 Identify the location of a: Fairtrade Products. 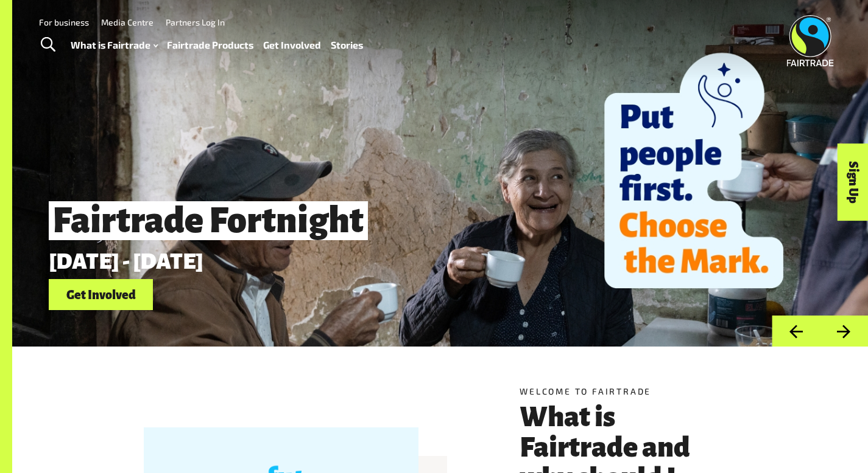
(210, 45).